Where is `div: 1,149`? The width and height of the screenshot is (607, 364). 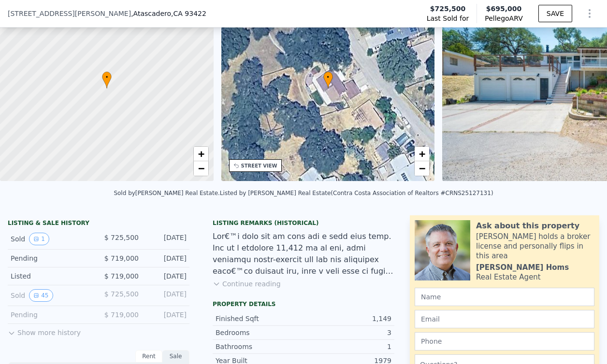 div: 1,149 is located at coordinates (347, 318).